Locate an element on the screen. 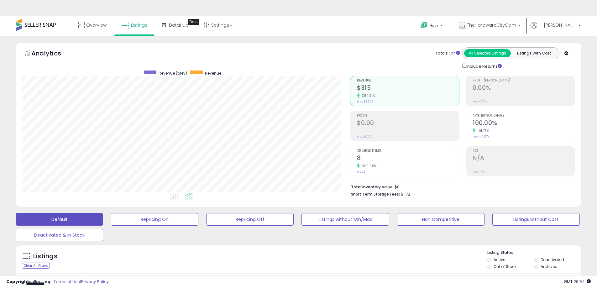  button: Listings With Cost is located at coordinates (534, 53).